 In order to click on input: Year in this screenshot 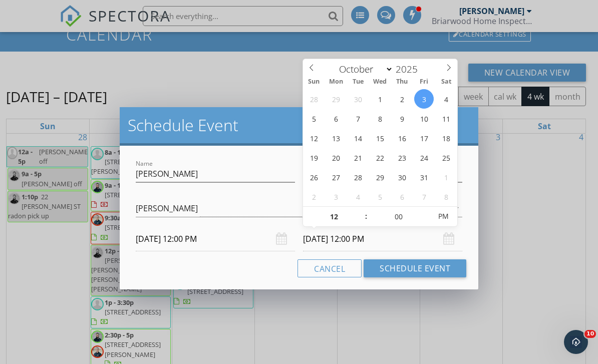, I will do `click(410, 69)`.